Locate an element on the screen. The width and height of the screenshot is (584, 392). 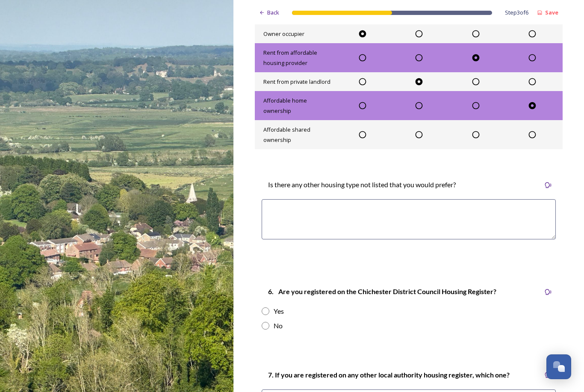
strong: 7. If you are registered on any other local authority housing register, which one? is located at coordinates (389, 374).